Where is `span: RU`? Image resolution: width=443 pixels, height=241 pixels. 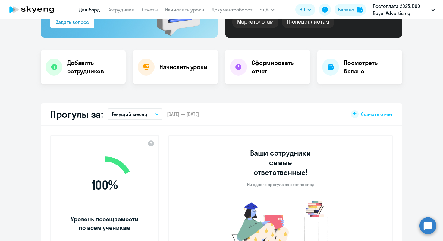
span: RU is located at coordinates (302, 10).